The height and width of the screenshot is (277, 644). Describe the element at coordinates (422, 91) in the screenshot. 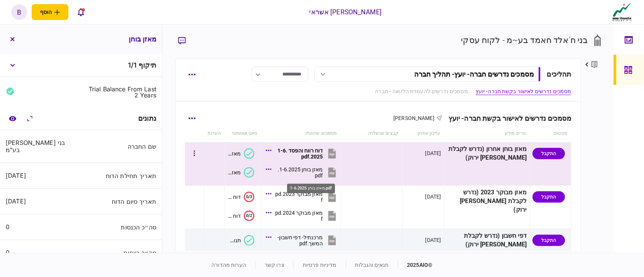

I see `a: מסמכים נדרשים להעמדת הלוואה - חברה` at that location.